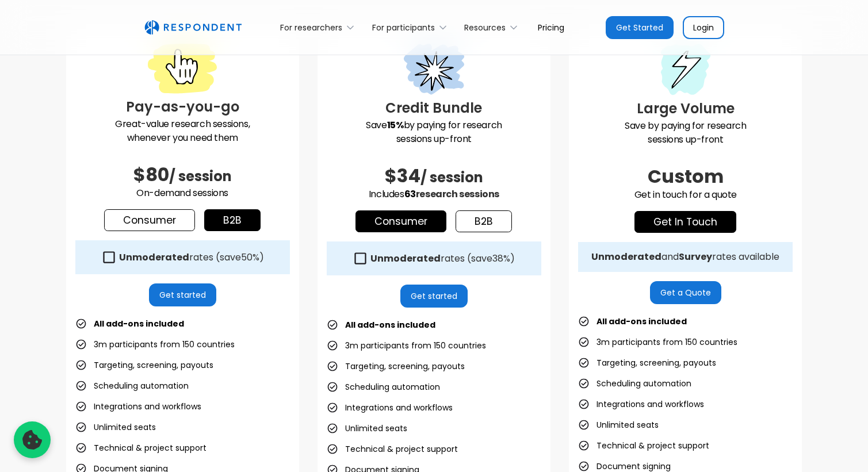 The image size is (868, 472). I want to click on span: 63, so click(410, 194).